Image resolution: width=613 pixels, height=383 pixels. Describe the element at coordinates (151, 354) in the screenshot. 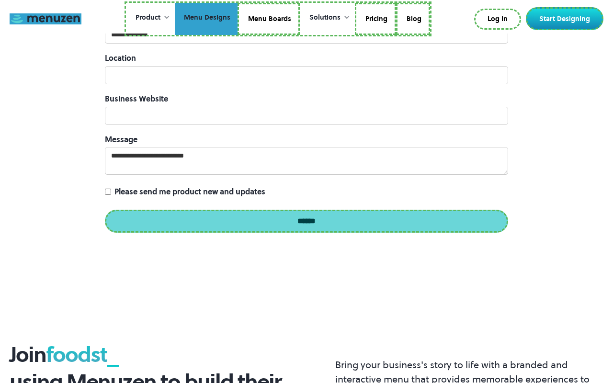

I see `h3: Join` at that location.